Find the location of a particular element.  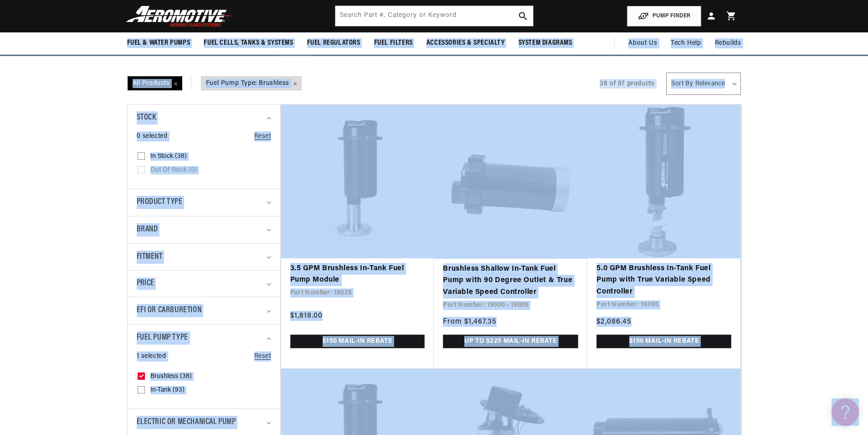

summary: Brand (0 selected) is located at coordinates (204, 230).